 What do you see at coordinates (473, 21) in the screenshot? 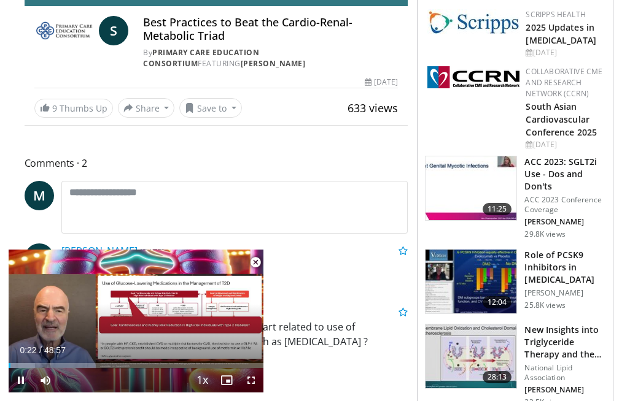
I see `img: c9f2b0b7-b02a-4276-a72a-b0cbb4230bc1.jpg.150x105_q85_autocrop_double_scale_upscale_version-0.2.jpg` at bounding box center [473, 21].